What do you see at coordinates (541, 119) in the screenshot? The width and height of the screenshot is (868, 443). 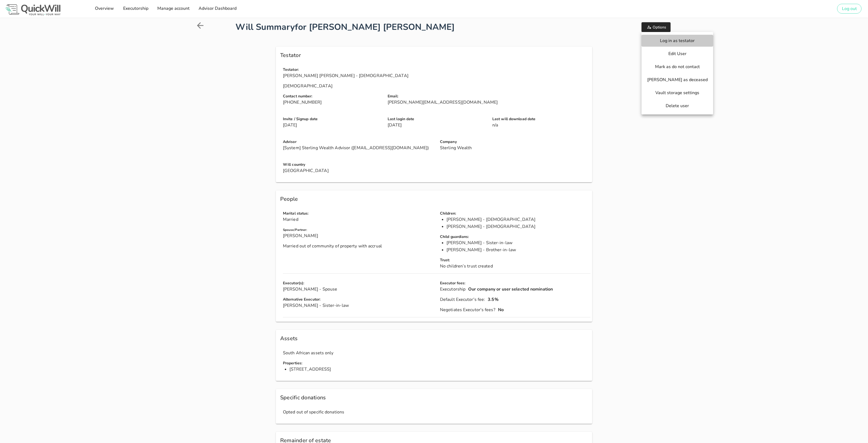 I see `h4: Last will download date` at bounding box center [541, 119].